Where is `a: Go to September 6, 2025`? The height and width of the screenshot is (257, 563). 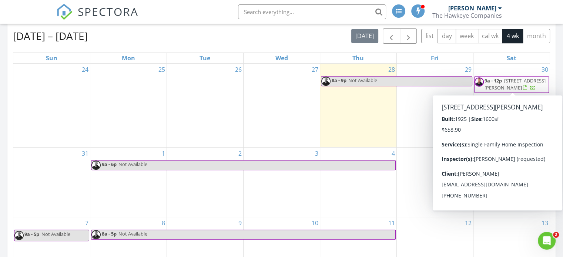
a: Go to September 6, 2025 is located at coordinates (547, 154).